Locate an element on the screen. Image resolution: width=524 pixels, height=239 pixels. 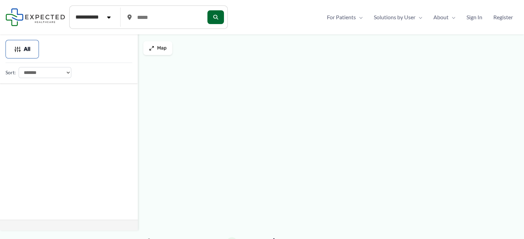
span: Register is located at coordinates (503, 17).